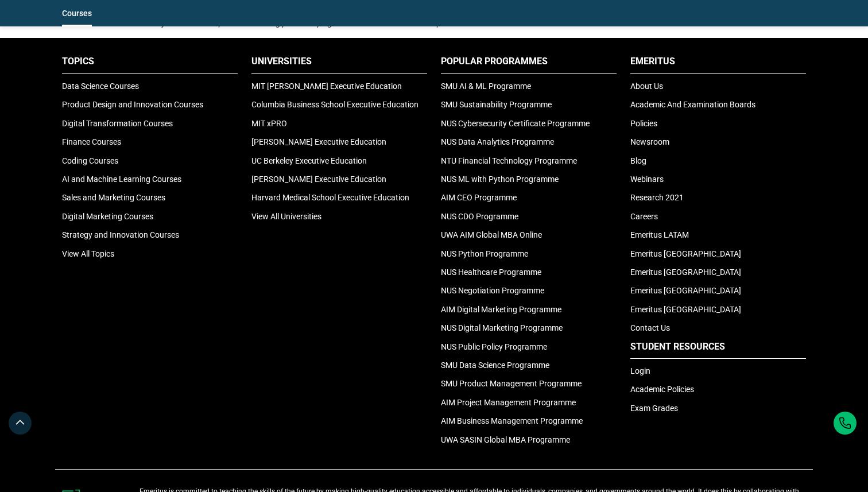 Image resolution: width=868 pixels, height=492 pixels. I want to click on a: Academic And Examination Boards, so click(693, 105).